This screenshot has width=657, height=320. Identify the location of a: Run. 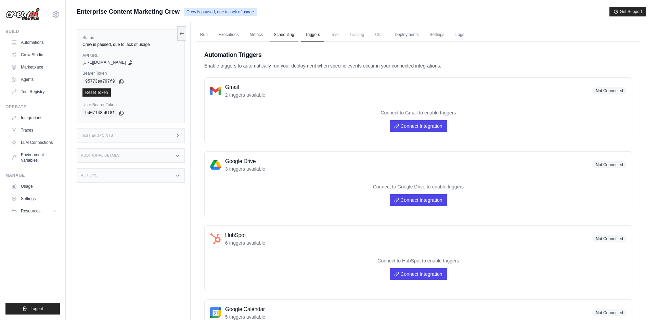
(204, 35).